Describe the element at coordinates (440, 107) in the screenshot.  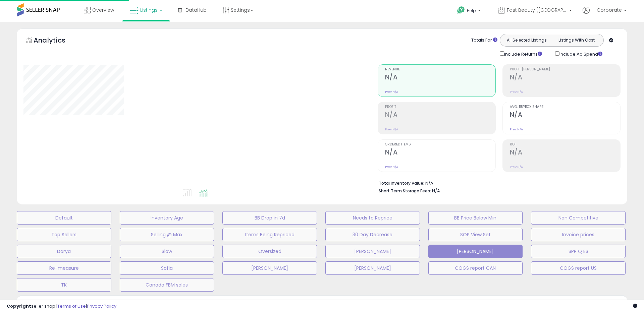
I see `span: Profit` at that location.